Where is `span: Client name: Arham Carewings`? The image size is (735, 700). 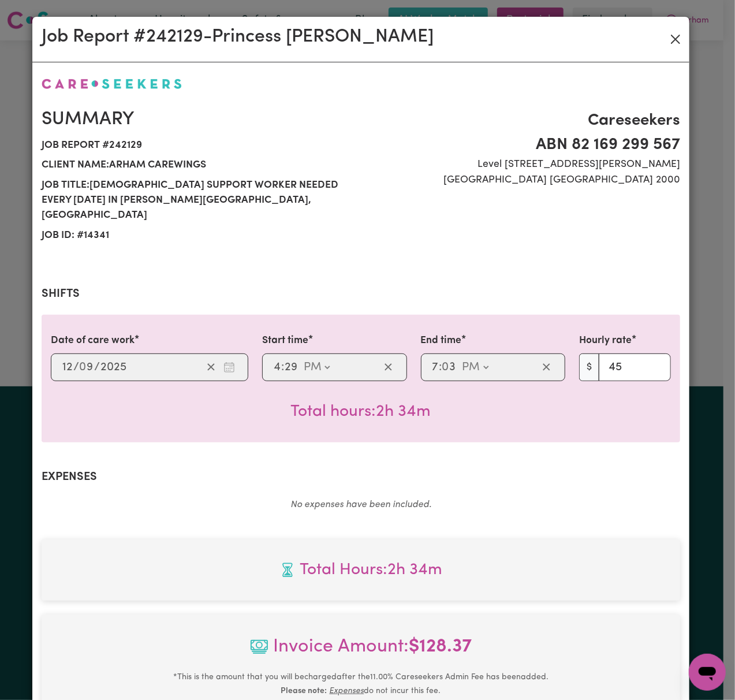
span: Client name: Arham Carewings is located at coordinates (197, 165).